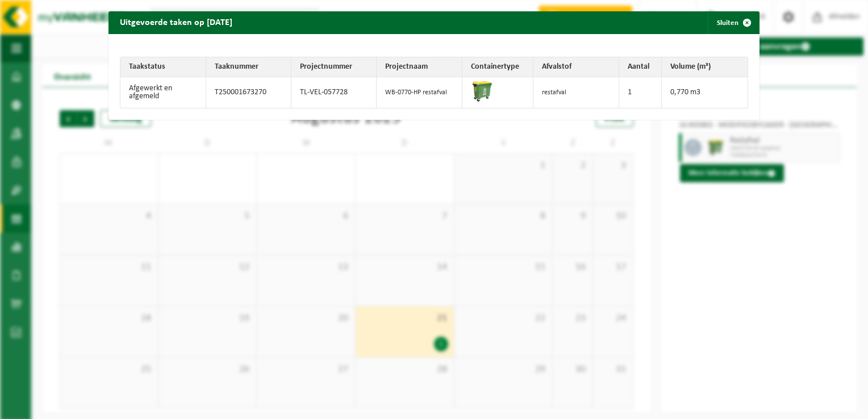 Image resolution: width=868 pixels, height=419 pixels. What do you see at coordinates (497, 67) in the screenshot?
I see `th: Containertype` at bounding box center [497, 67].